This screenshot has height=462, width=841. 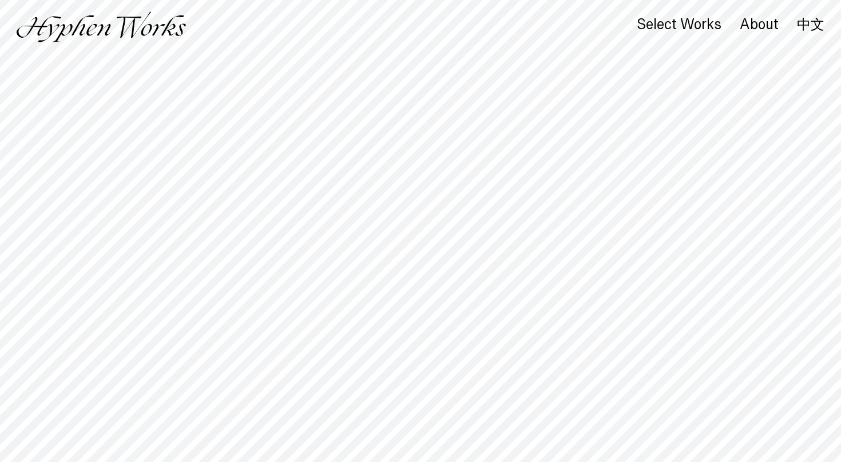 What do you see at coordinates (759, 25) in the screenshot?
I see `div: About` at bounding box center [759, 25].